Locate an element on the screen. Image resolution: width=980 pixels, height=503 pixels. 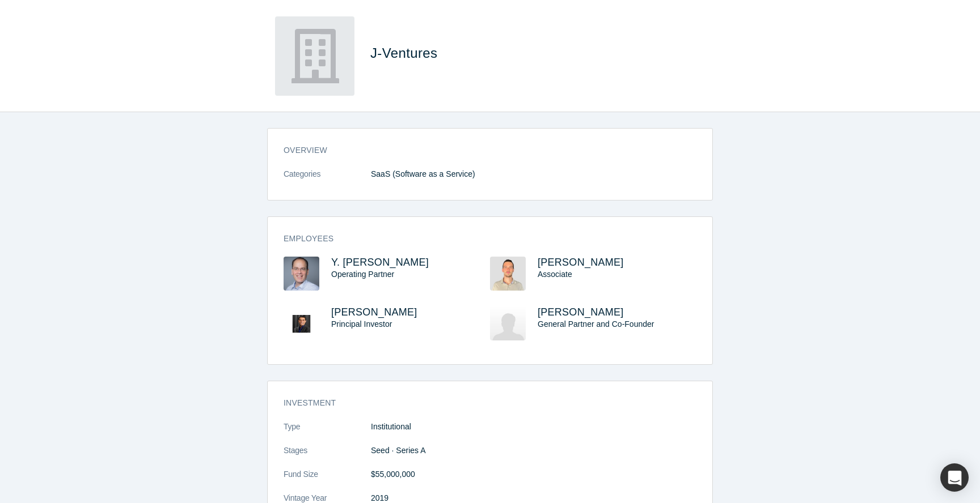
span: SaaS (Software as a Service) is located at coordinates (423, 174).